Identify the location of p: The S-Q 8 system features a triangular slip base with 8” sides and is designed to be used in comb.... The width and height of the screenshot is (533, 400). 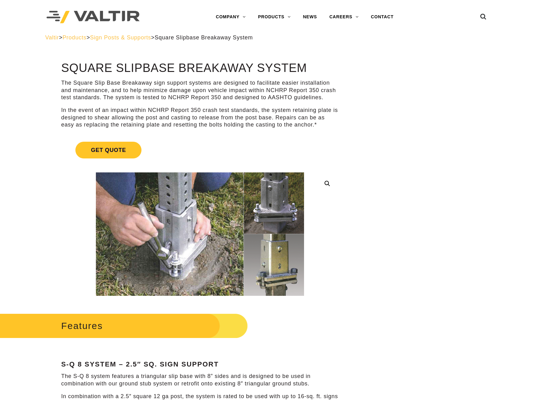
(200, 380).